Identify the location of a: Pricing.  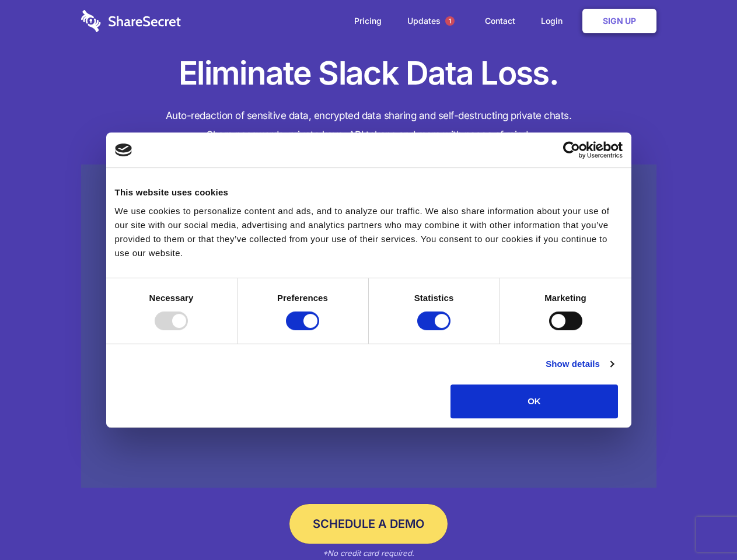
(368, 21).